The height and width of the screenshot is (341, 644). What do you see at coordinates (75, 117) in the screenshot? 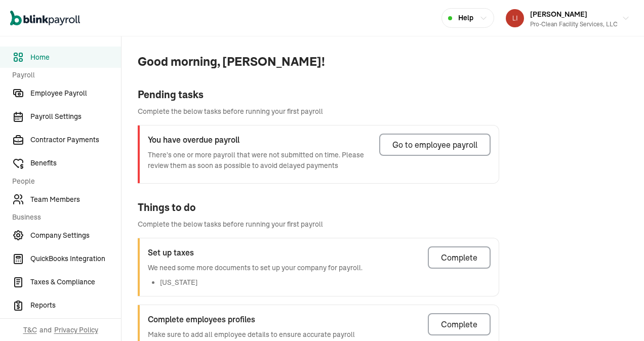
I see `span: Payroll Settings` at bounding box center [75, 117].